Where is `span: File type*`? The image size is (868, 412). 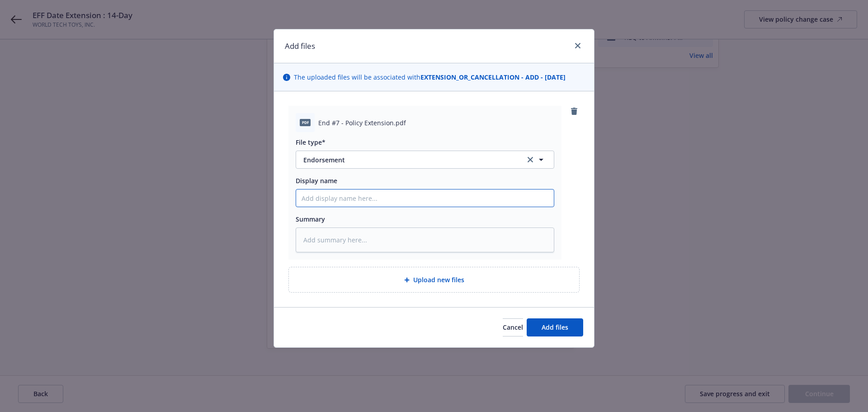
span: File type* is located at coordinates (311, 142).